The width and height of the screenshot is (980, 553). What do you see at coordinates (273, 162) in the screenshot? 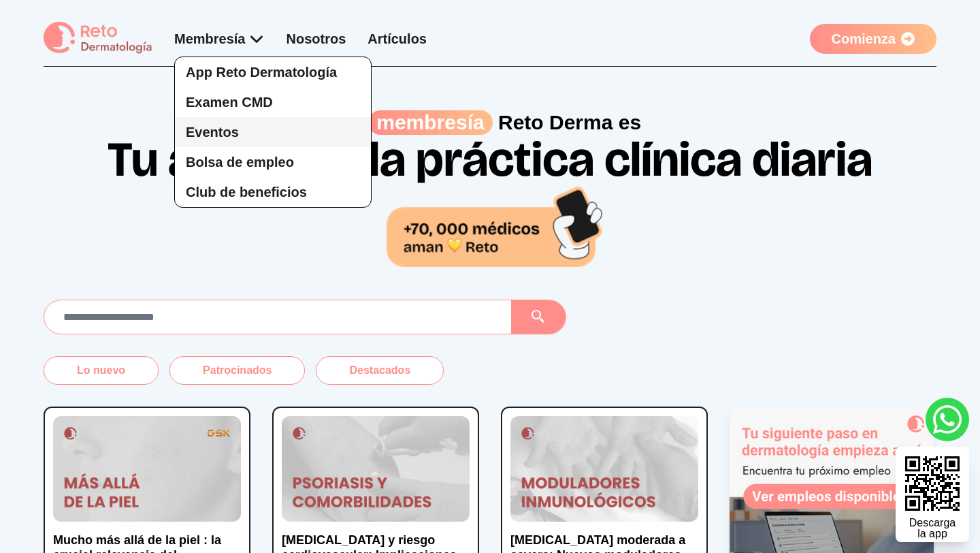
I see `a: Bolsa de empleo` at bounding box center [273, 162].